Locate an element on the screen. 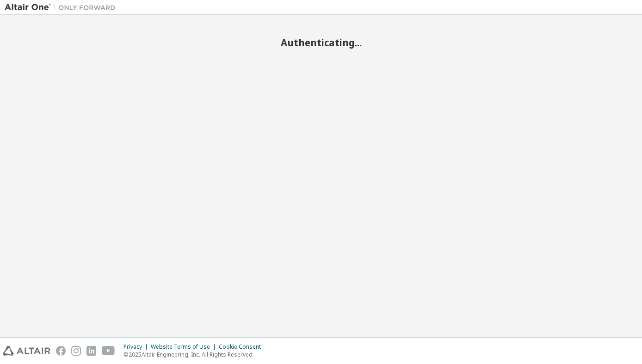 The height and width of the screenshot is (364, 642). img: instagram.svg is located at coordinates (76, 350).